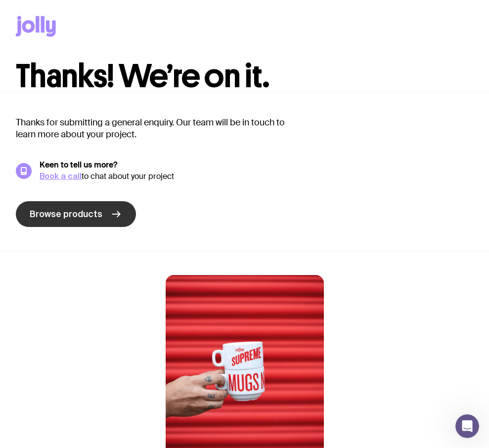  Describe the element at coordinates (61, 175) in the screenshot. I see `a: Book a call` at that location.